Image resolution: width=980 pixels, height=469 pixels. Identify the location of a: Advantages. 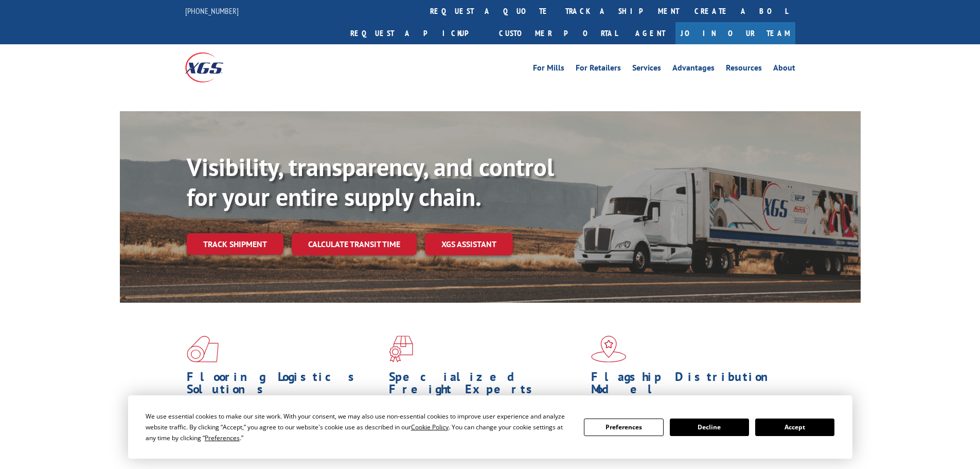
(693, 69).